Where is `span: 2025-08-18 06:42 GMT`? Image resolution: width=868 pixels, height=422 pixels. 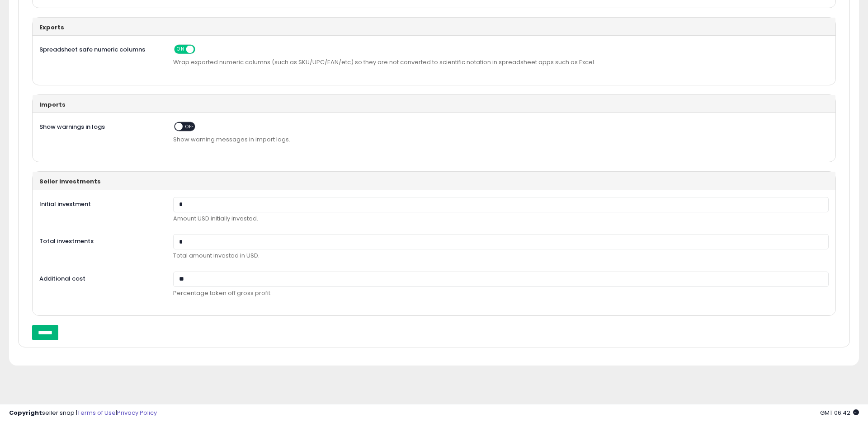 span: 2025-08-18 06:42 GMT is located at coordinates (839, 412).